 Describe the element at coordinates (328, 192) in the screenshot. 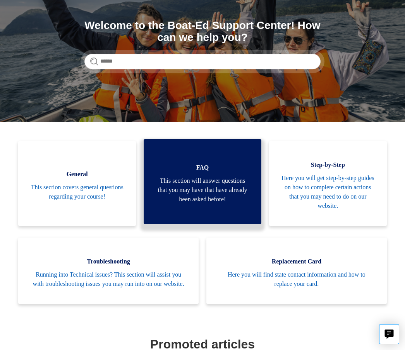

I see `span: Here you will get step-by-step guides on how to complete certain actions that you may need to do ...` at that location.